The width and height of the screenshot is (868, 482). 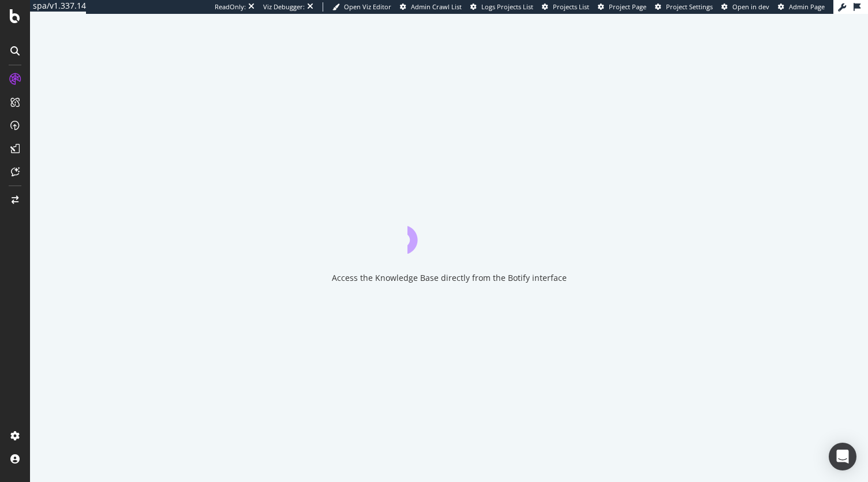 I want to click on a: Project Page, so click(x=622, y=7).